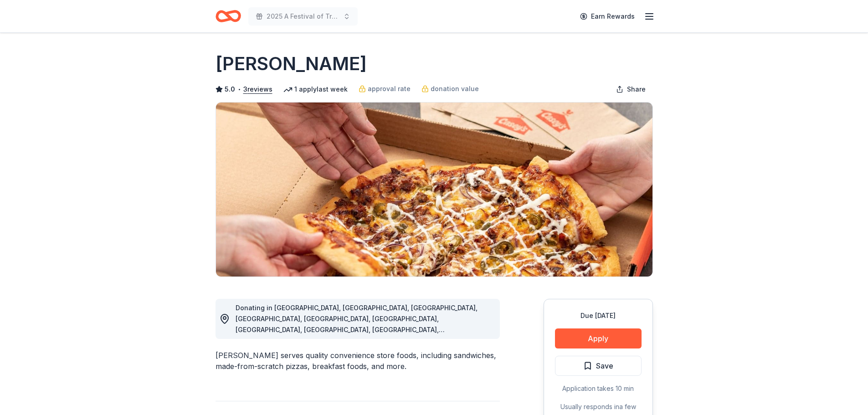  I want to click on button: Share, so click(631, 89).